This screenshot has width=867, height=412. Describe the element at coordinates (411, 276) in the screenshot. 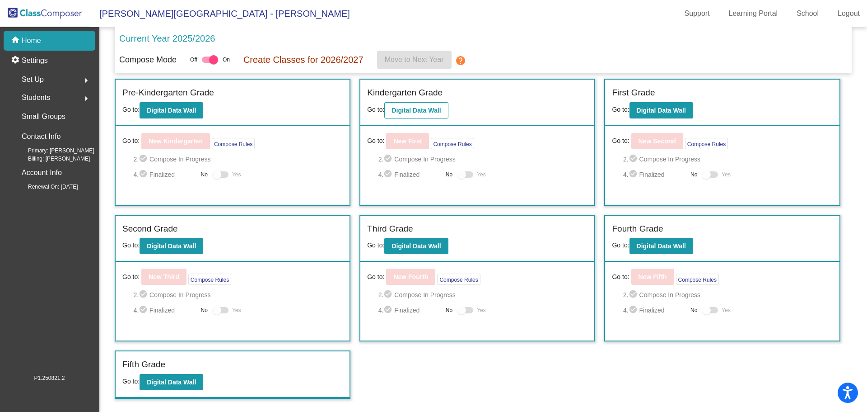

I see `b: New Fourth` at that location.